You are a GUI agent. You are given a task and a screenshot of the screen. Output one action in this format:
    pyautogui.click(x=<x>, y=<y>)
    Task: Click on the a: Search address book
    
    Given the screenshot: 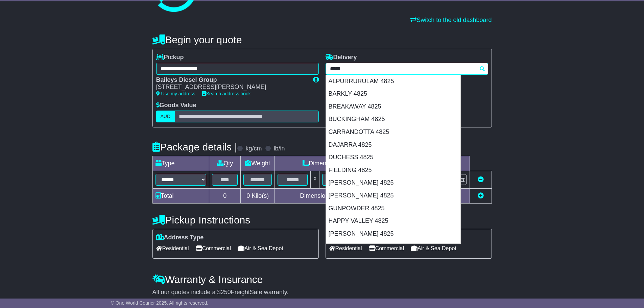 What is the action you would take?
    pyautogui.click(x=226, y=94)
    